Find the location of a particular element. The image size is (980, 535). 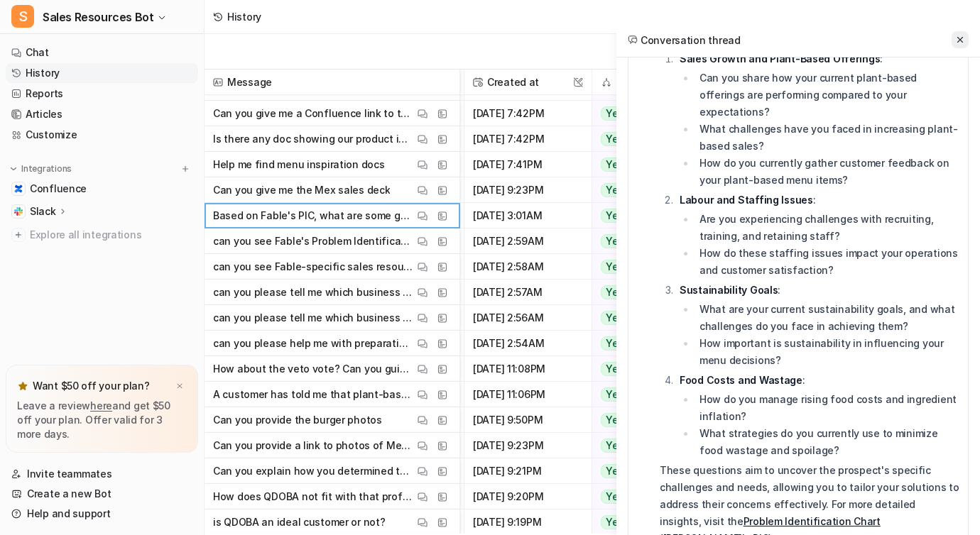

li: What challenges have you faced in increasing plant-based sales? is located at coordinates (827, 138).